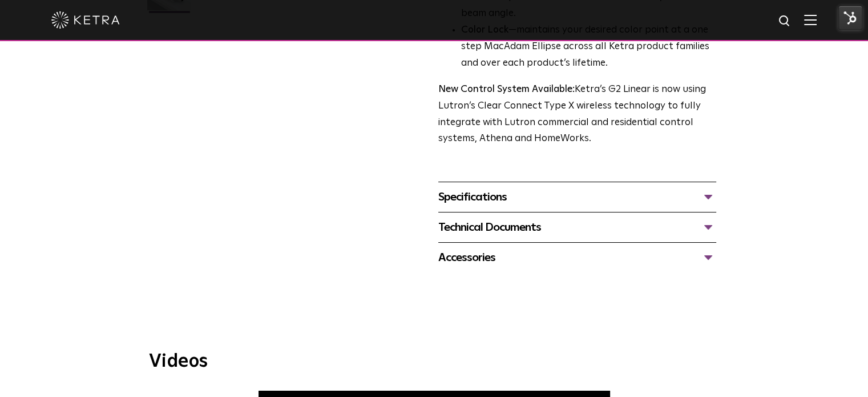  Describe the element at coordinates (785, 21) in the screenshot. I see `img: search icon` at that location.